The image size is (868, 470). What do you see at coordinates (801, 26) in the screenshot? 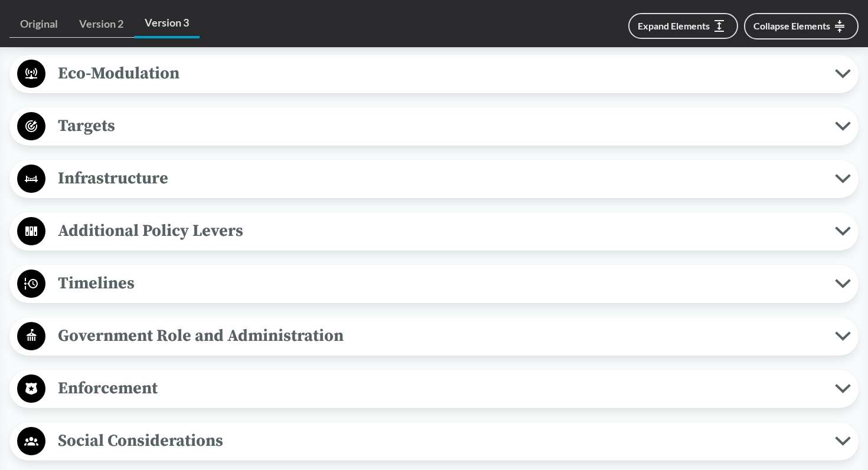
I see `button: Collapse Elements` at bounding box center [801, 26].